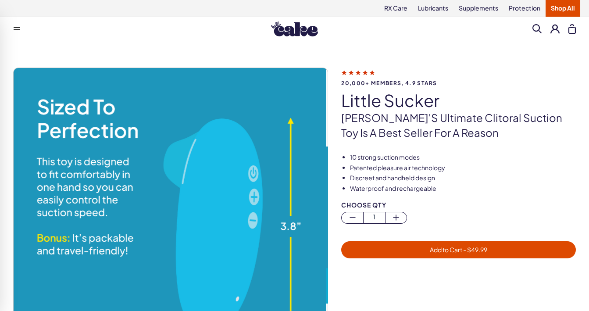  Describe the element at coordinates (463, 157) in the screenshot. I see `li: 10 strong suction modes` at that location.